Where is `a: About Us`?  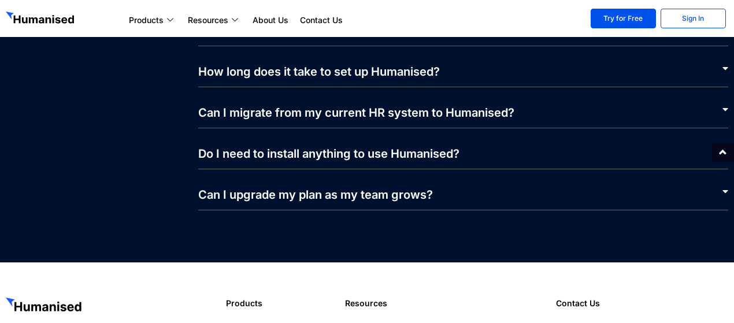 a: About Us is located at coordinates (270, 20).